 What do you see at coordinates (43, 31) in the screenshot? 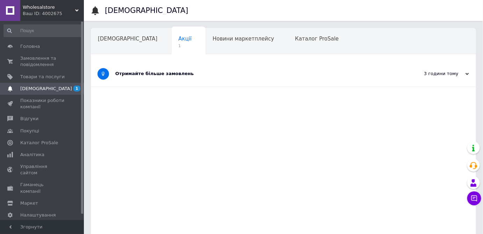
I see `input: Пошук` at bounding box center [43, 31].